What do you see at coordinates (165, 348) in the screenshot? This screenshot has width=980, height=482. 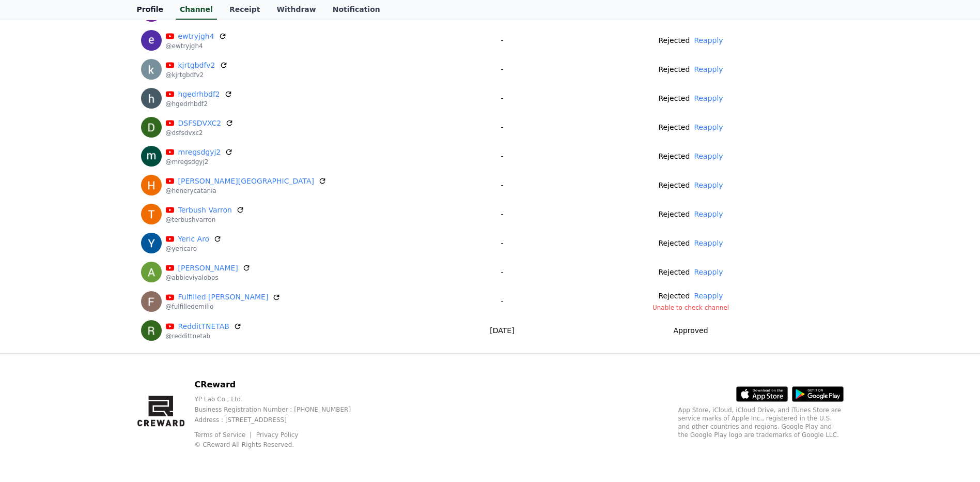 I see `span: Settings` at bounding box center [165, 348].